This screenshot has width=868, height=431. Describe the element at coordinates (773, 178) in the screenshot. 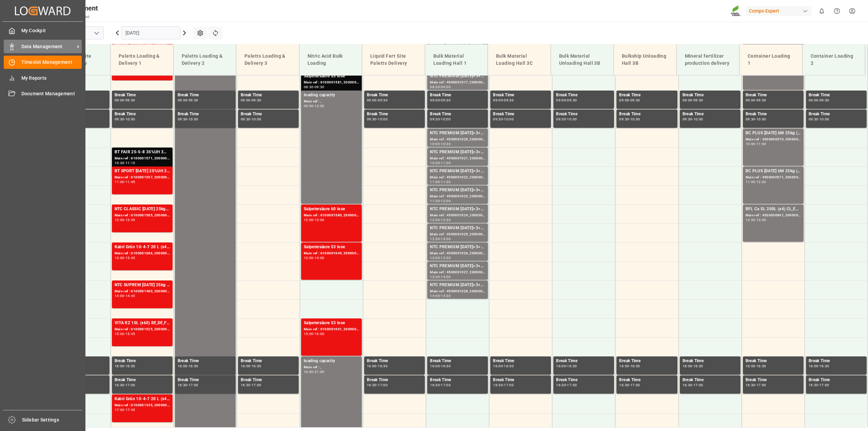

I see `div: Main ref : 4500000571, 2000000524` at that location.